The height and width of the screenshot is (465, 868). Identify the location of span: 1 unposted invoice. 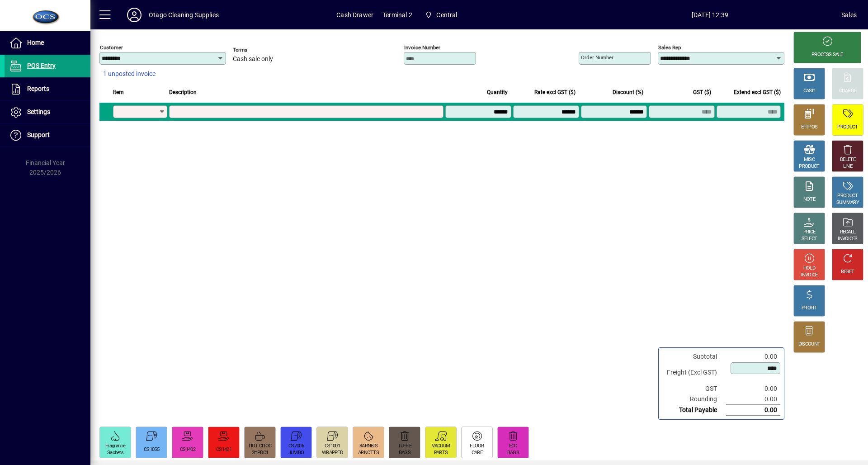
(129, 74).